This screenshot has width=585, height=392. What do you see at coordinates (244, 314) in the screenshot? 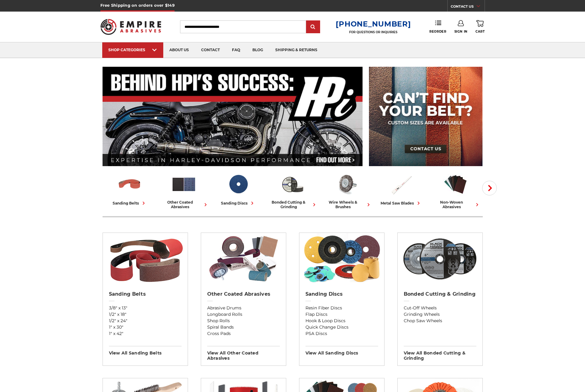
I see `a: Longboard Rolls` at bounding box center [244, 314].